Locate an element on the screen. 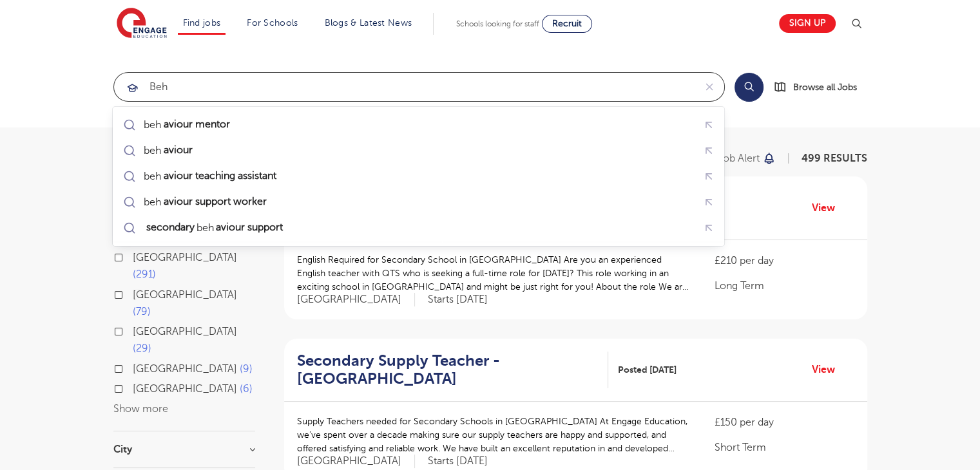  img: Engage Education is located at coordinates (142, 24).